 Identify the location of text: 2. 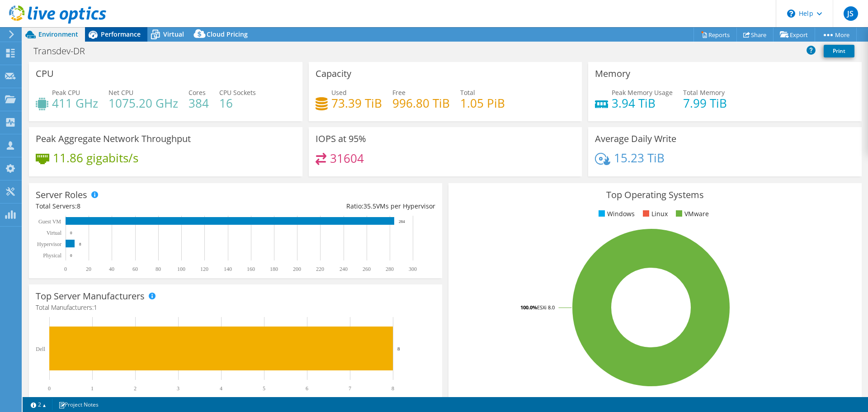
(135, 389).